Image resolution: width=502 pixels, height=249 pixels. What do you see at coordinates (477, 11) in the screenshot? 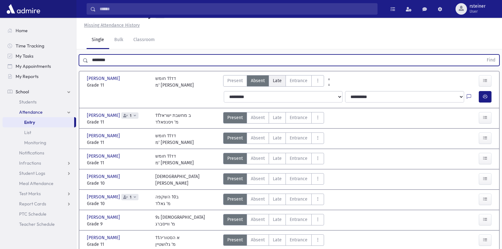
I see `span: User` at bounding box center [477, 11].